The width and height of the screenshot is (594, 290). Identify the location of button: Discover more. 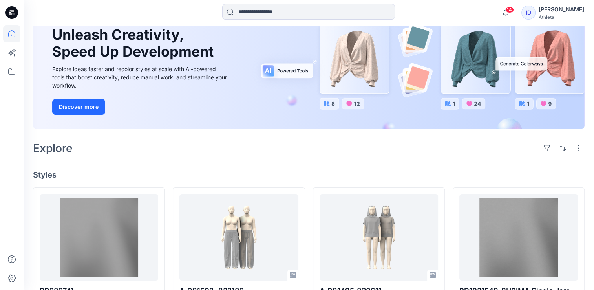
(79, 107).